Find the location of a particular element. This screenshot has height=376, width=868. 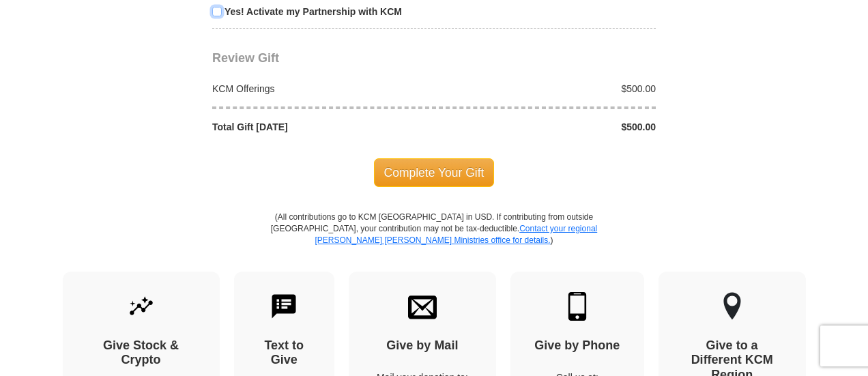

span: Review Gift is located at coordinates (246, 58).